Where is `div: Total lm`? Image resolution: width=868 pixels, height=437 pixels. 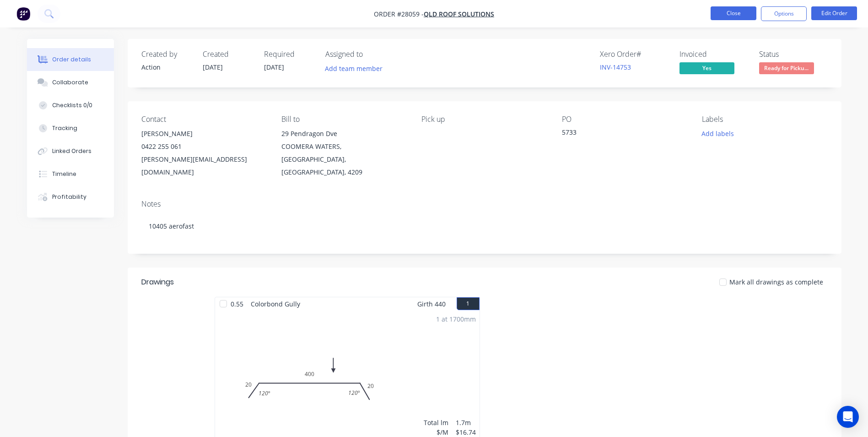 div: Total lm is located at coordinates (436, 422).